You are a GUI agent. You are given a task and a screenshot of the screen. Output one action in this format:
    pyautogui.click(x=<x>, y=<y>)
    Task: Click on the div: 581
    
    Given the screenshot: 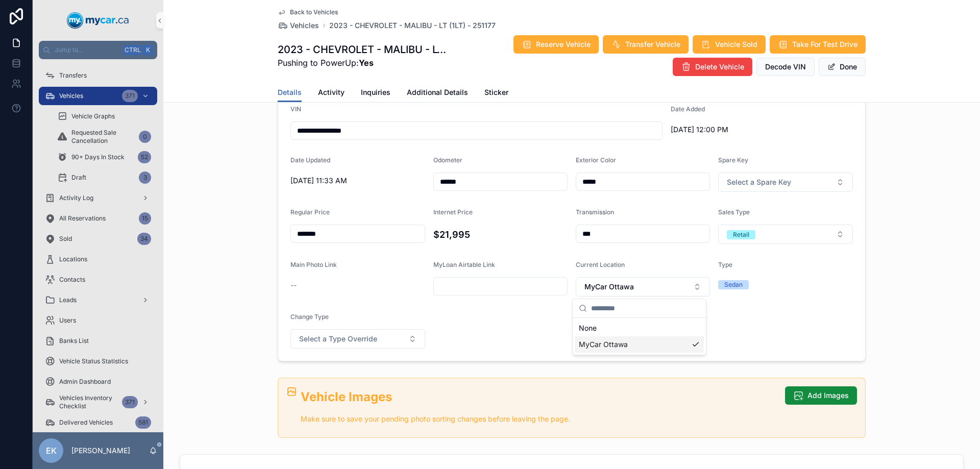 What is the action you would take?
    pyautogui.click(x=143, y=422)
    